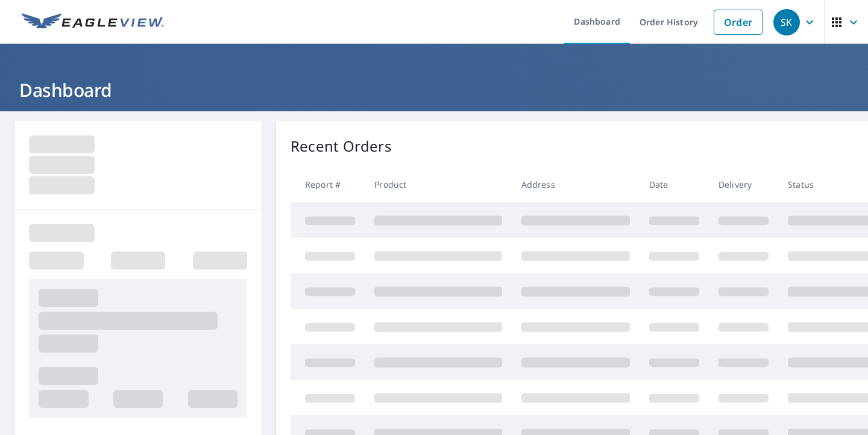 The width and height of the screenshot is (868, 435). Describe the element at coordinates (93, 22) in the screenshot. I see `img: EV Logo` at that location.